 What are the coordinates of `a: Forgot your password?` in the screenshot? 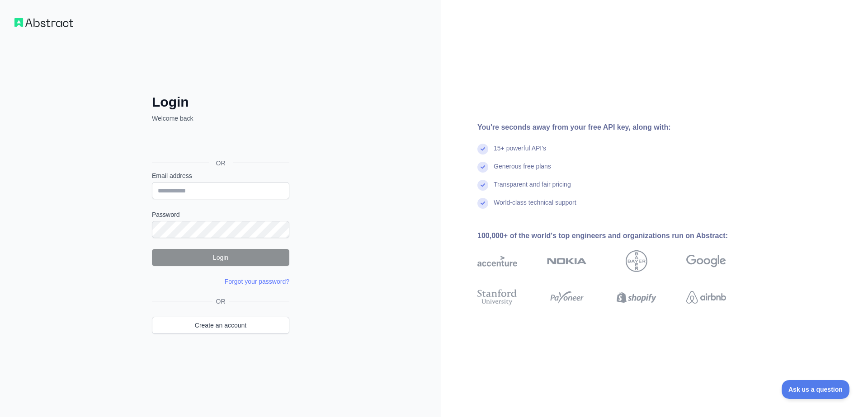 It's located at (256, 282).